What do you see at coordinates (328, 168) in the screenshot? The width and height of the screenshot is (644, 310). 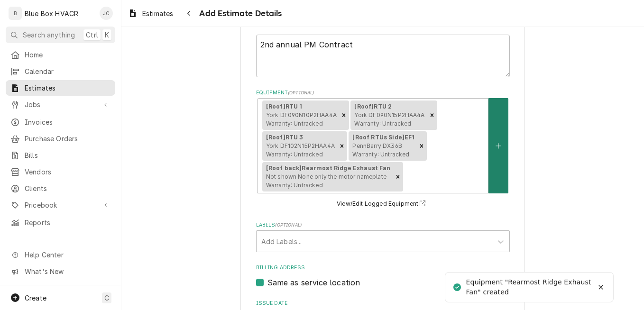 I see `strong: [Roof back] Rearmost Ridge Exhaust Fan` at bounding box center [328, 168].